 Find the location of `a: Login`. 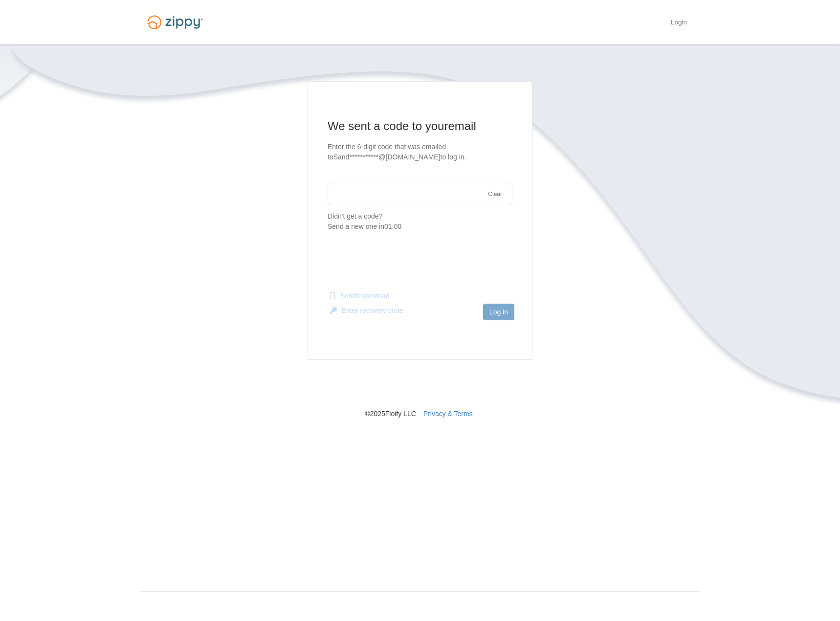

a: Login is located at coordinates (678, 23).